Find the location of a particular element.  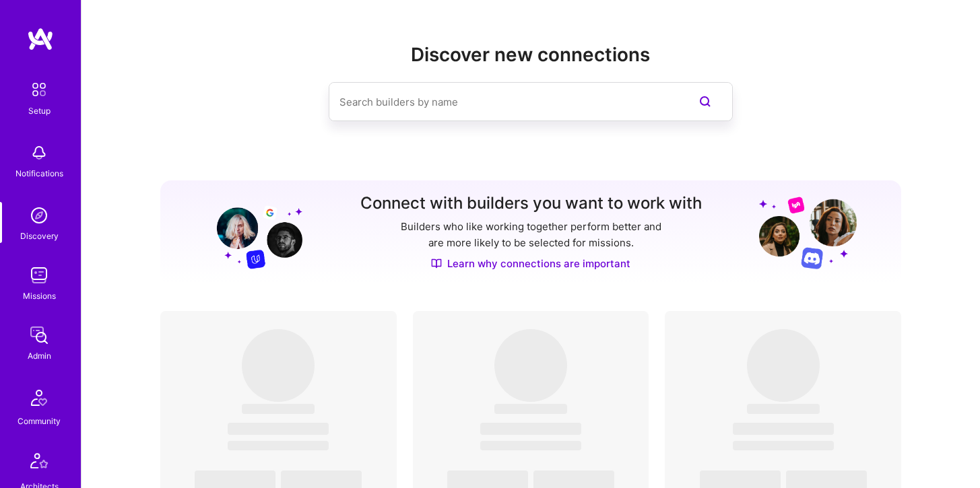

div: Community is located at coordinates (39, 421).